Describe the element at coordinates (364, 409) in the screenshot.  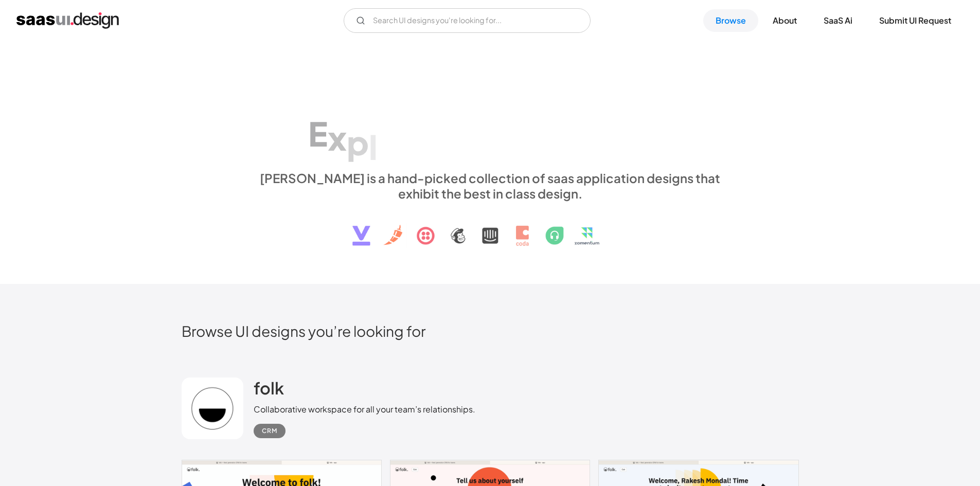
I see `div: Collaborative workspace for all your team’s relationships.` at that location.